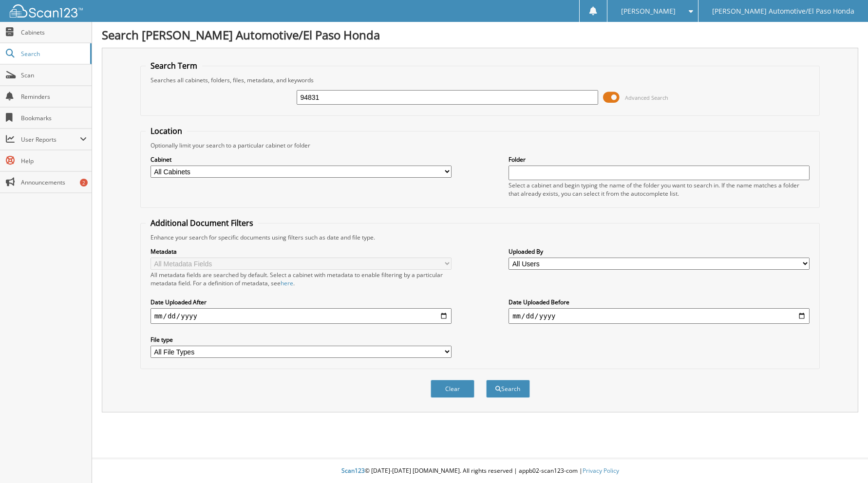 The width and height of the screenshot is (868, 483). What do you see at coordinates (659, 316) in the screenshot?
I see `input: end` at bounding box center [659, 316].